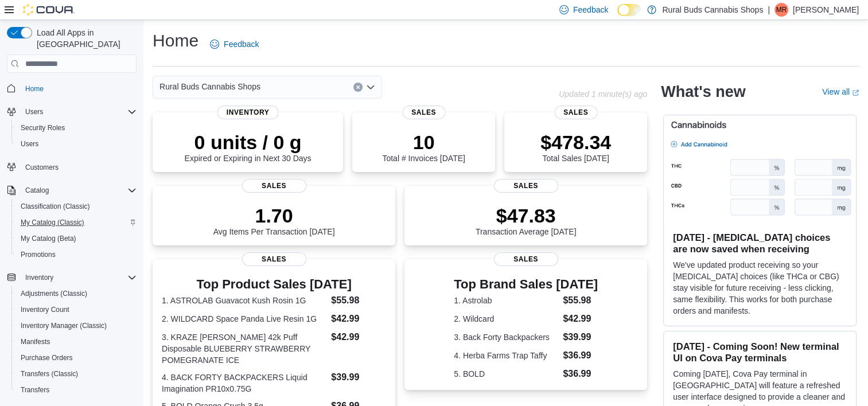 This screenshot has width=868, height=406. What do you see at coordinates (76, 374) in the screenshot?
I see `button: Transfers (Classic)` at bounding box center [76, 374].